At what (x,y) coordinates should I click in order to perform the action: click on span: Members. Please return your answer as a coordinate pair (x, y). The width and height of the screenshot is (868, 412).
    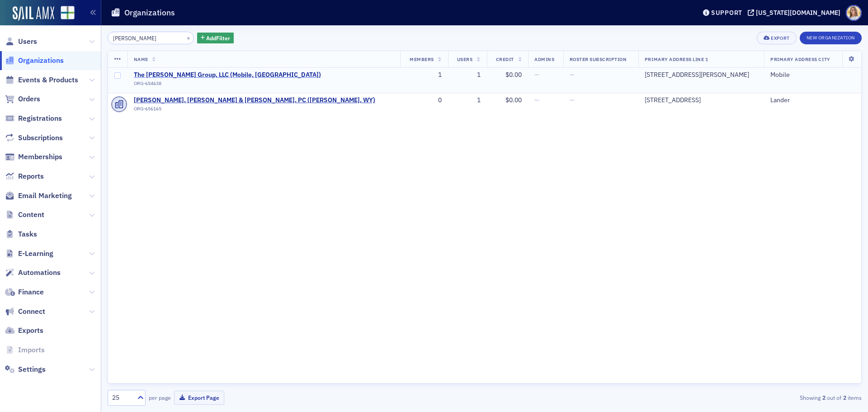
    Looking at the image, I should click on (422, 59).